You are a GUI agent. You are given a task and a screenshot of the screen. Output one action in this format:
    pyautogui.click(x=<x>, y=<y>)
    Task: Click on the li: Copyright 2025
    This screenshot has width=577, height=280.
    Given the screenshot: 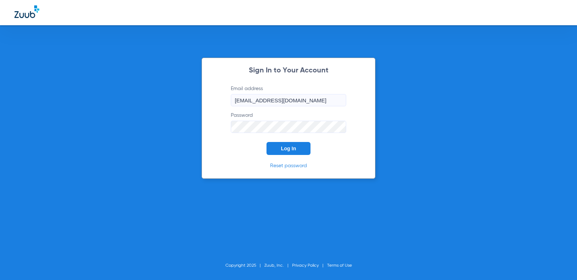 What is the action you would take?
    pyautogui.click(x=245, y=266)
    